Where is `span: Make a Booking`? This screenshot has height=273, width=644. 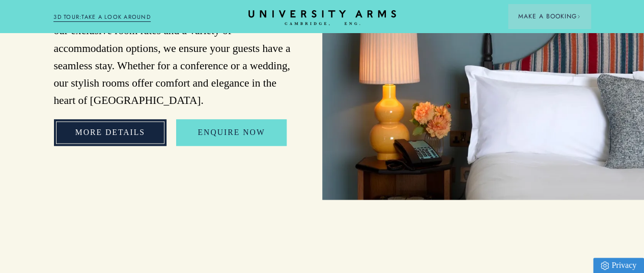 span: Make a Booking is located at coordinates (549, 17).